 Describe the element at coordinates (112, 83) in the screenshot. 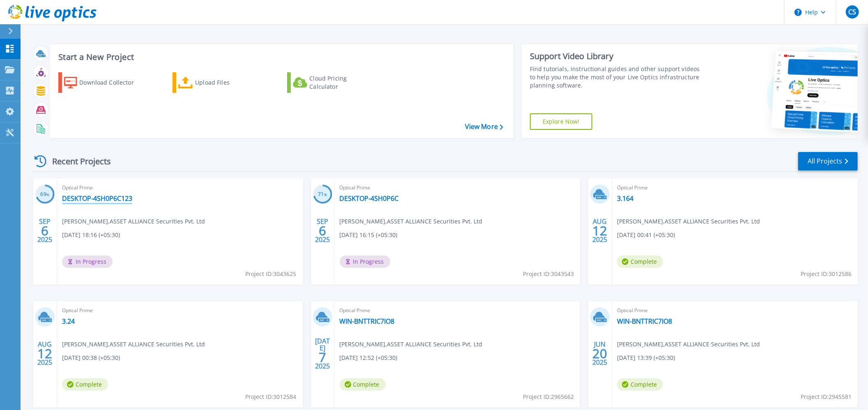

I see `div: Download Collector` at that location.